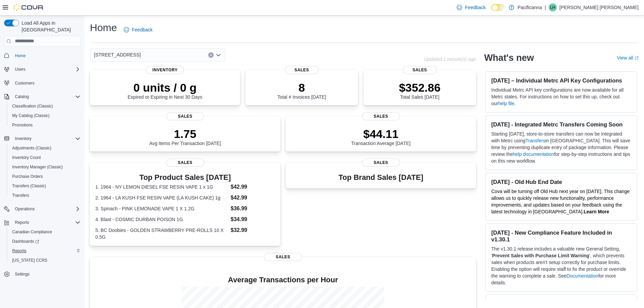  What do you see at coordinates (252, 187) in the screenshot?
I see `dd: $42.99` at bounding box center [252, 187].